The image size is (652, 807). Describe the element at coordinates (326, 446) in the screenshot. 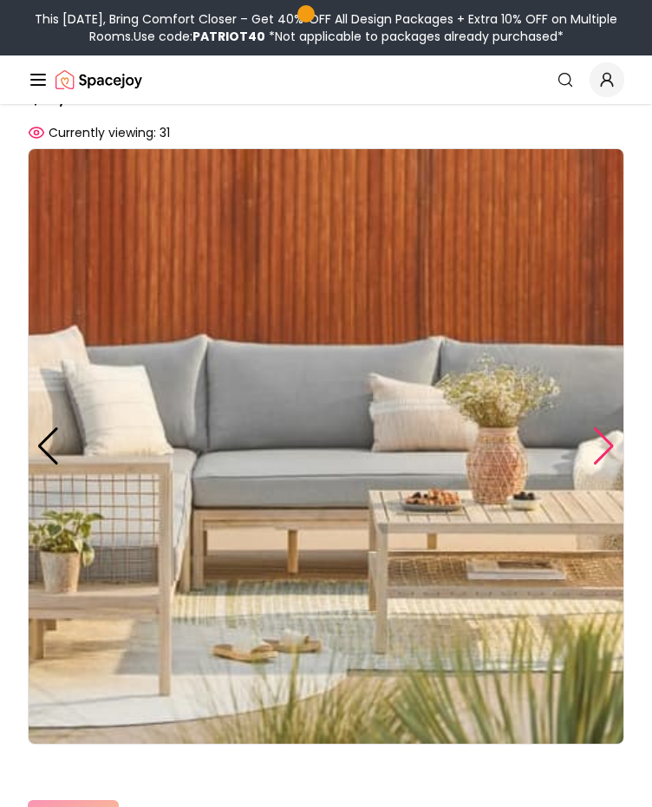

I see `img: https://storage.googleapis.com/spacejoy-main/assets/6269721e0bf348001cd054b0/product_1_nehklcn7icf6` at that location.